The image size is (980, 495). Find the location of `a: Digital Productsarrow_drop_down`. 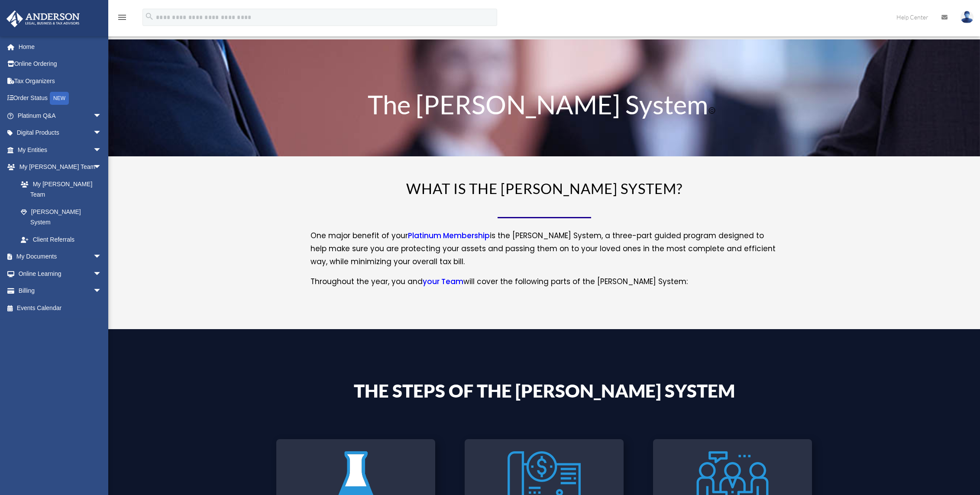

a: Digital Productsarrow_drop_down is located at coordinates (60, 133).